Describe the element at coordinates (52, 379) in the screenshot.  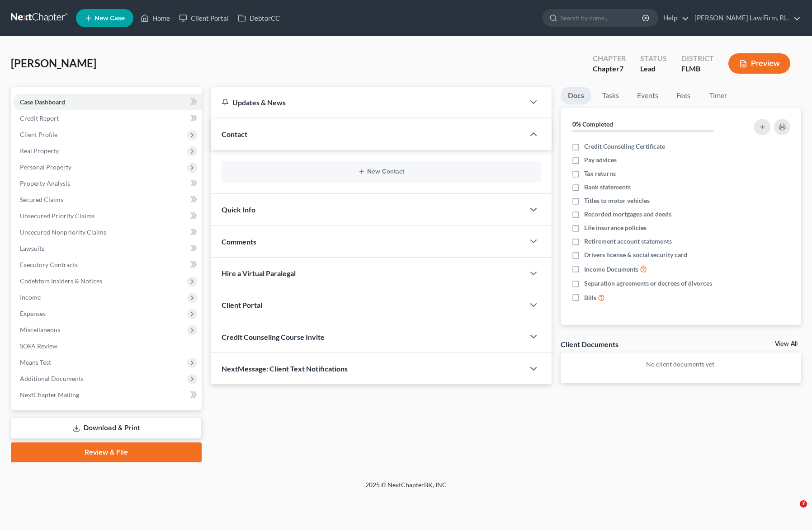
I see `span: Additional Documents` at that location.